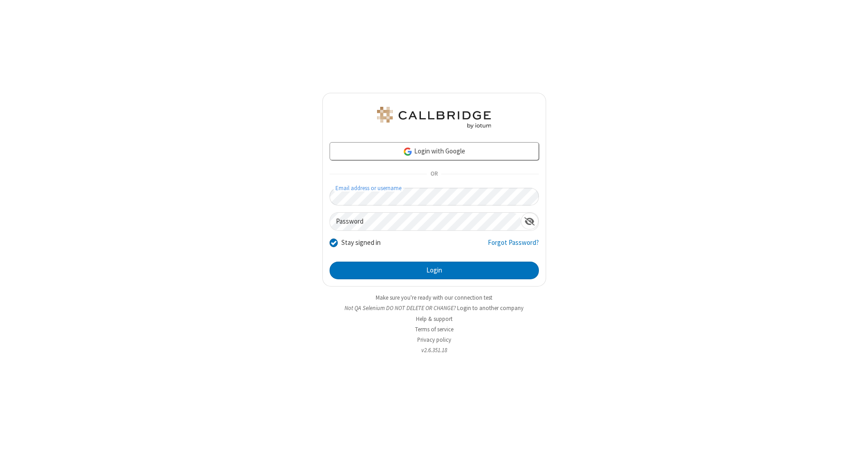 The width and height of the screenshot is (868, 454). Describe the element at coordinates (434, 118) in the screenshot. I see `img: QA Selenium DO NOT DELETE OR CHANGE` at that location.